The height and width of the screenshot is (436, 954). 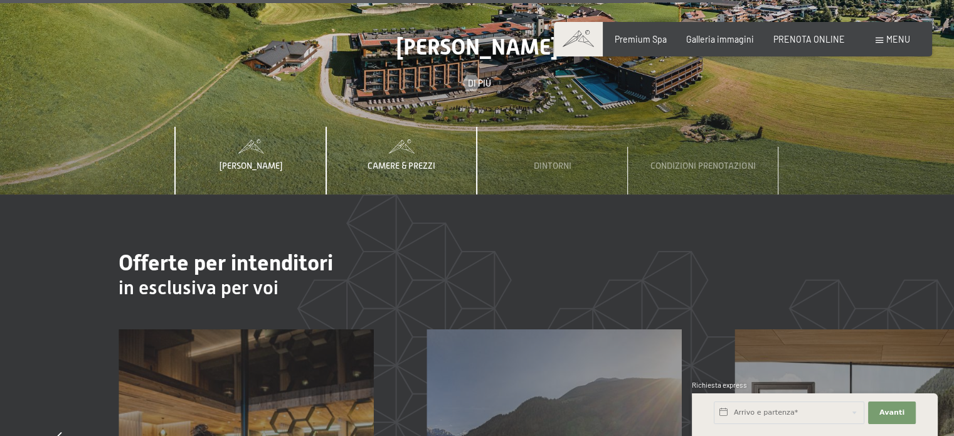 What do you see at coordinates (810, 39) in the screenshot?
I see `span: PRENOTA ONLINE` at bounding box center [810, 39].